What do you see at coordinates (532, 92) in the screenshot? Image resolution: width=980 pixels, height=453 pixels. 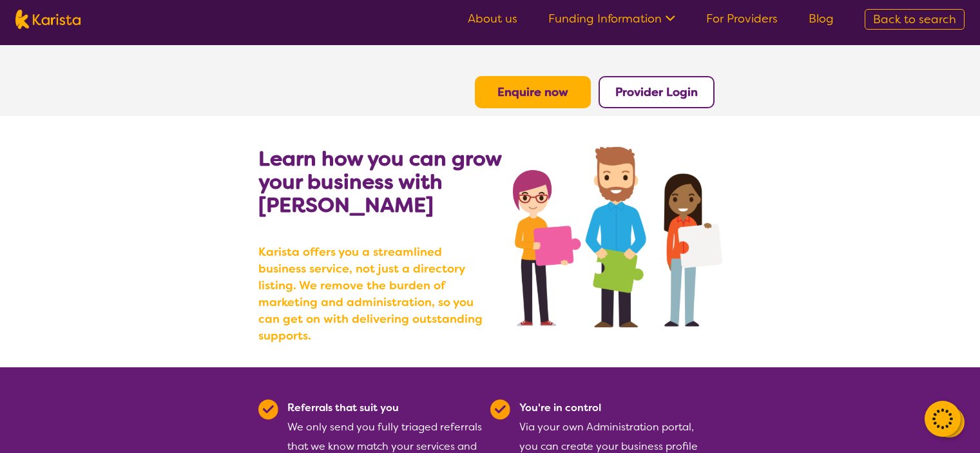 I see `a: Enquire now` at bounding box center [532, 92].